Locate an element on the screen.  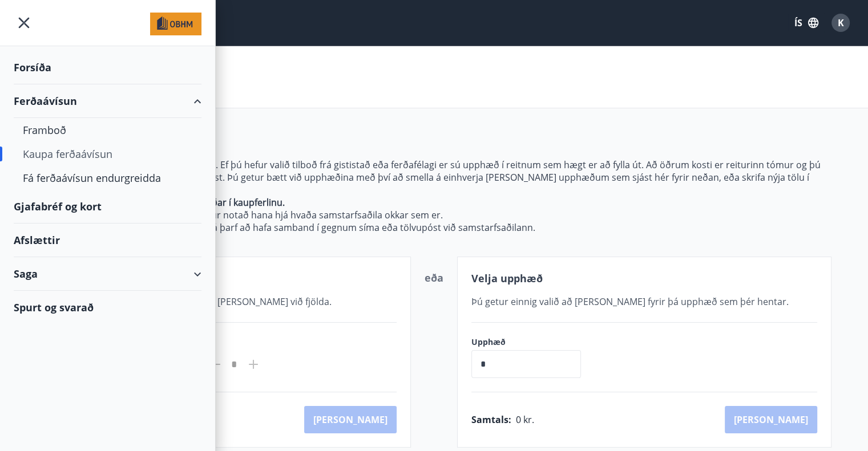
div: Spurt og svarað is located at coordinates (108, 307).